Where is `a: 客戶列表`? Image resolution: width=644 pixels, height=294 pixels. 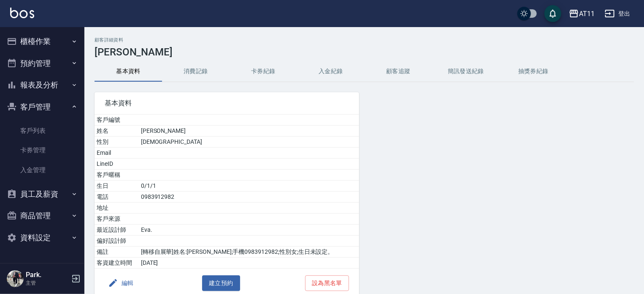 a: 客戶列表 is located at coordinates (42, 131).